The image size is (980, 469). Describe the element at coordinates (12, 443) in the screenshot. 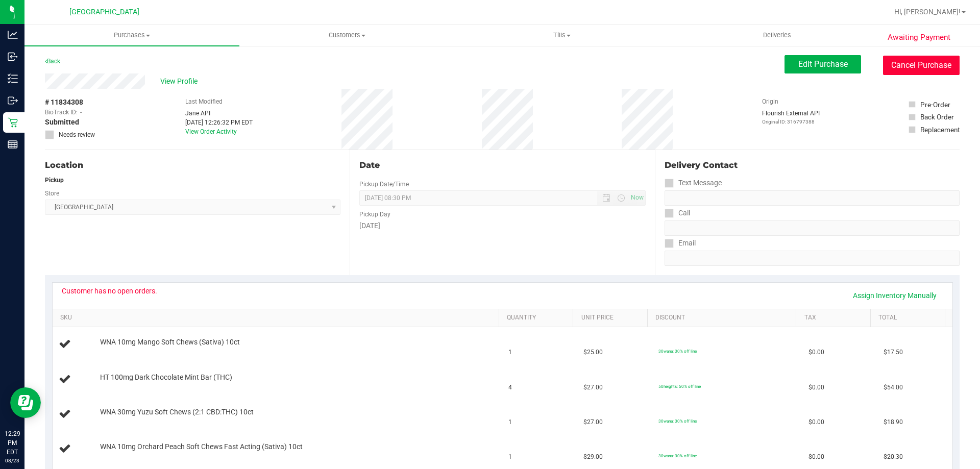

I see `p: 12:29 PM EDT` at that location.